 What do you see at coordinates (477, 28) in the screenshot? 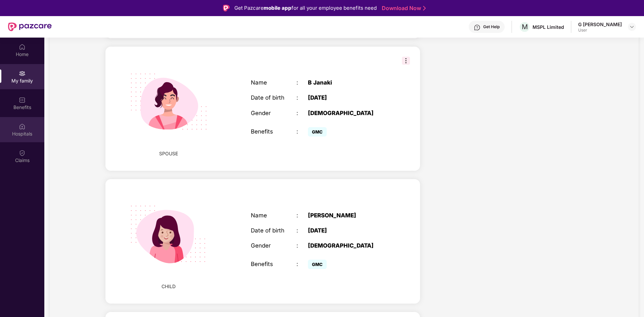
I see `img: svg+xml;base64,PHN2ZyBpZD0iSGVscC0zMngzMiIgeG1sbnM9Imh0dHA6Ly93d3cudzMub3JnLzIwMDAvc3ZnIiB3aWR0aD...` at bounding box center [477, 28].